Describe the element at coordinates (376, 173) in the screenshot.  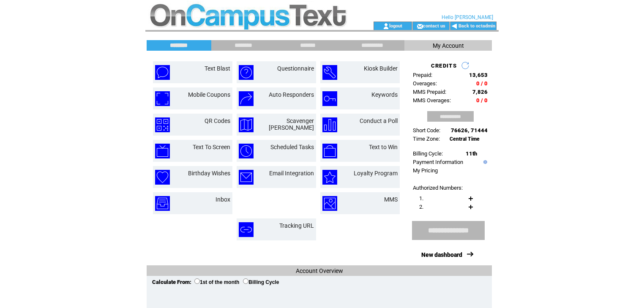
I see `a: Loyalty Program` at that location.